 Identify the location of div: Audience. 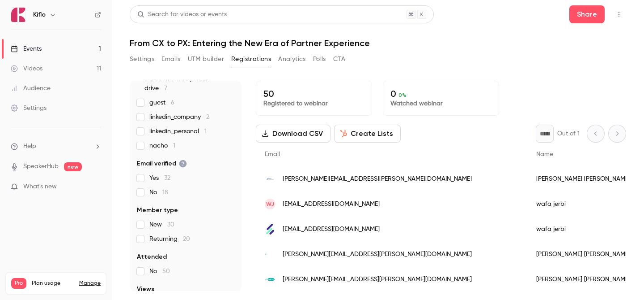
(31, 88).